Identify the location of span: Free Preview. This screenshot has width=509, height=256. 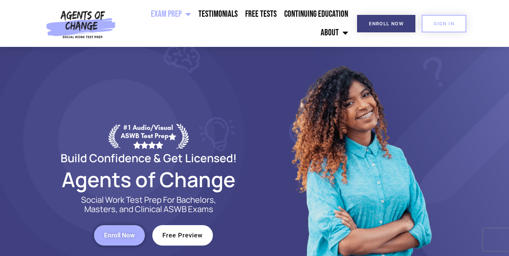
(183, 235).